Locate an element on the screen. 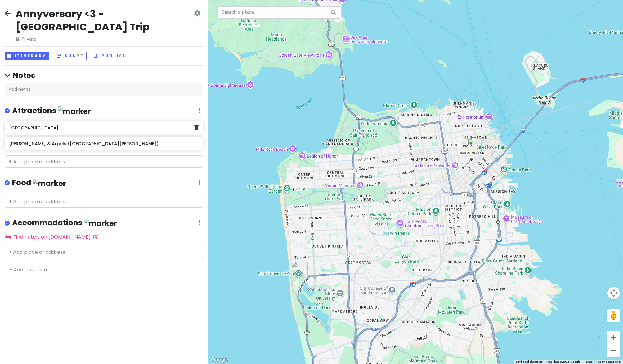 The height and width of the screenshot is (364, 623). span: Private is located at coordinates (104, 39).